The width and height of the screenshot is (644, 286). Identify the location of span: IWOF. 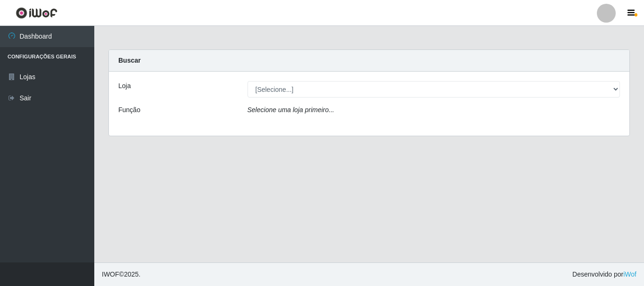
(110, 274).